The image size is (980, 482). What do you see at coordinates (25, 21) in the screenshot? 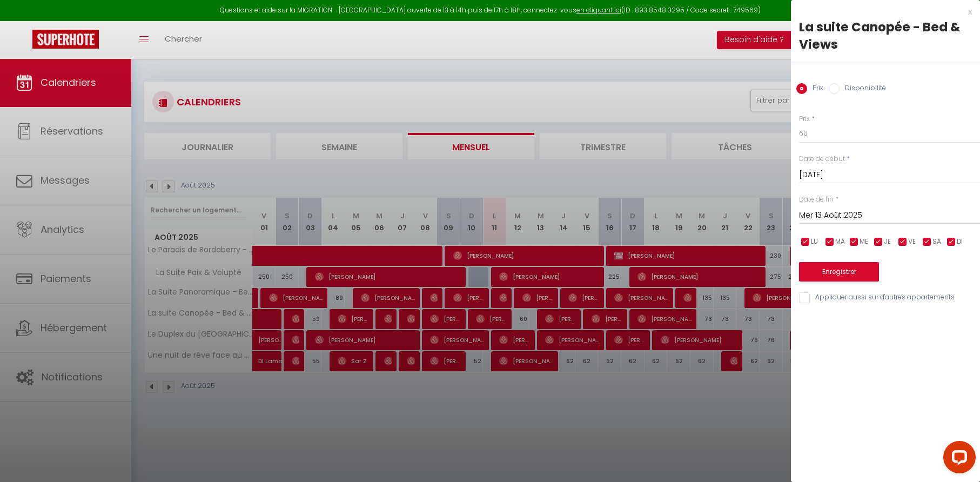
I see `button: Open LiveChat chat widget` at bounding box center [25, 21].